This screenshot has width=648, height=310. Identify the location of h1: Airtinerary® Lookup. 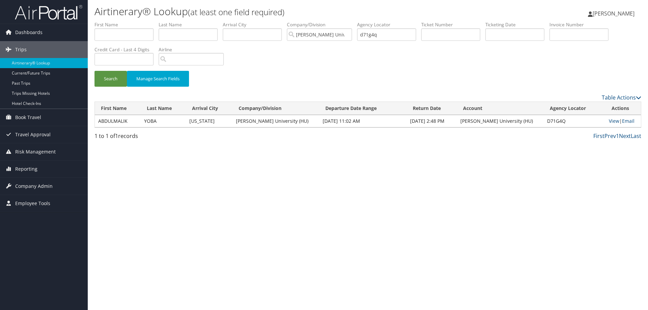
(277, 11).